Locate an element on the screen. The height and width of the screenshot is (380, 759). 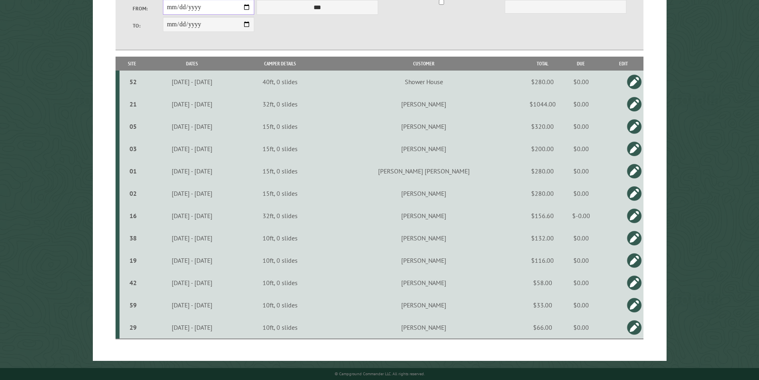
div: 38 is located at coordinates (133, 238).